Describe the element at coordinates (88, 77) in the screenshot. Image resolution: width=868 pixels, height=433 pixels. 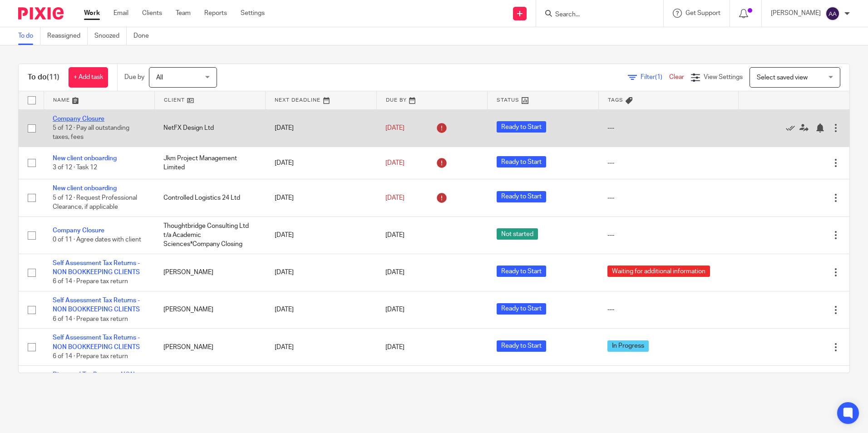
I see `a: + Add task` at that location.